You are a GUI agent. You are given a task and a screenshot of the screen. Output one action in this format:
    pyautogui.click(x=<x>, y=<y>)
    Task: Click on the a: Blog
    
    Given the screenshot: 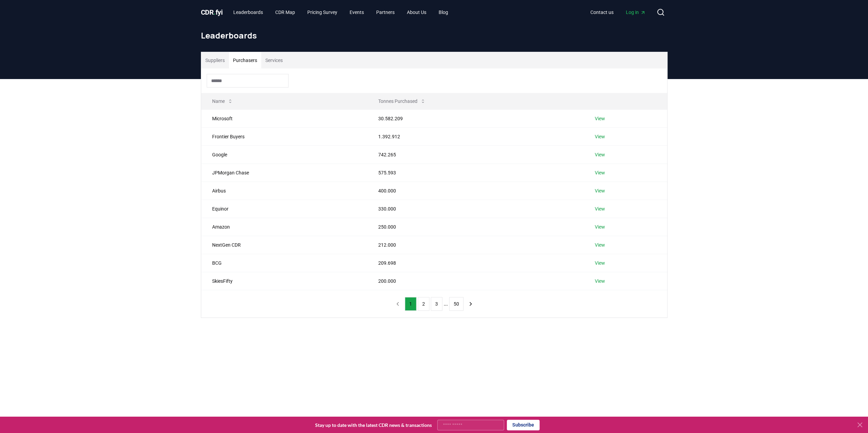 What is the action you would take?
    pyautogui.click(x=443, y=12)
    